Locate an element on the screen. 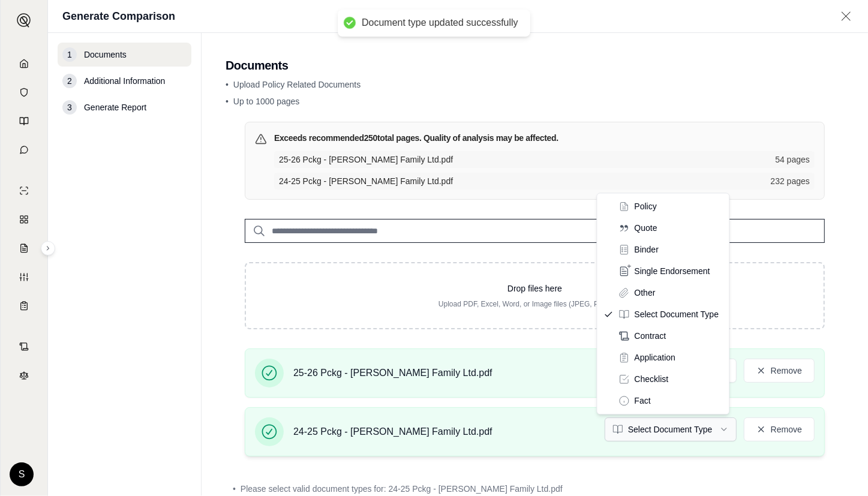 This screenshot has height=496, width=868. span: Single Endorsement is located at coordinates (672, 271).